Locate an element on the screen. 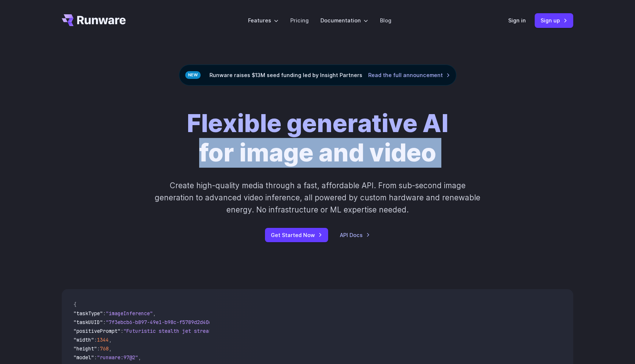  label: Features is located at coordinates (263, 20).